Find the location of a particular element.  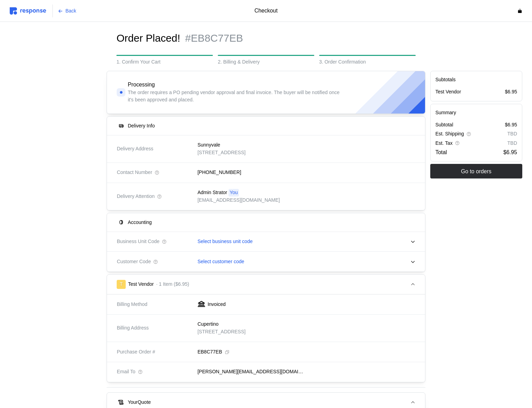

h1: Order Placed! is located at coordinates (148, 38).